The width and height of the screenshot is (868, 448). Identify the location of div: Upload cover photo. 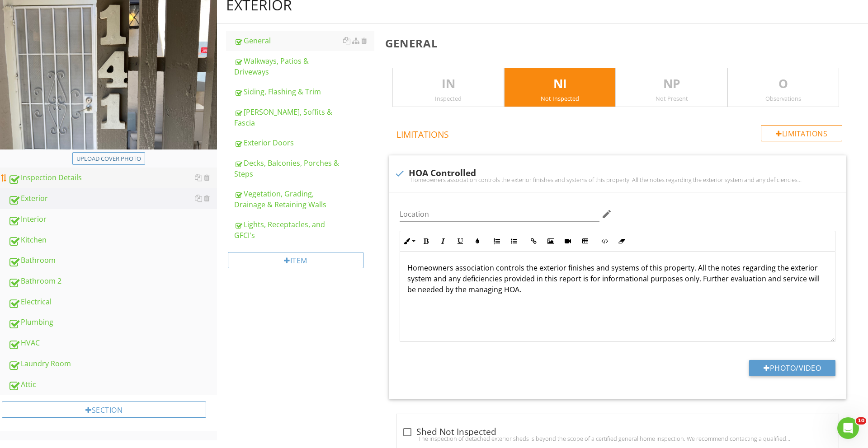
(108, 159).